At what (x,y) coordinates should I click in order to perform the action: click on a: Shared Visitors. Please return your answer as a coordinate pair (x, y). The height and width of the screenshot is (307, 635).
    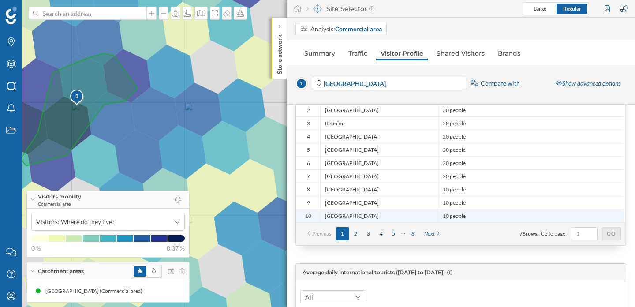
    Looking at the image, I should click on (461, 53).